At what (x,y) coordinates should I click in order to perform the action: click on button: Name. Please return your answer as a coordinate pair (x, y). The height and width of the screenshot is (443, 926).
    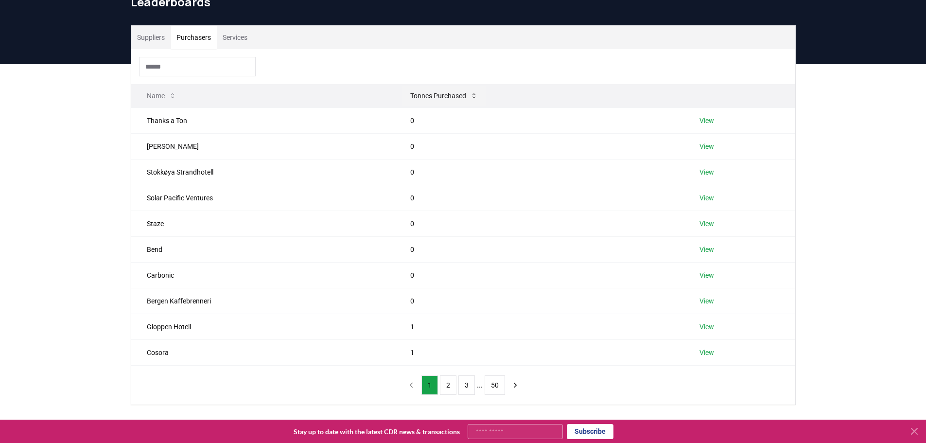
    Looking at the image, I should click on (161, 96).